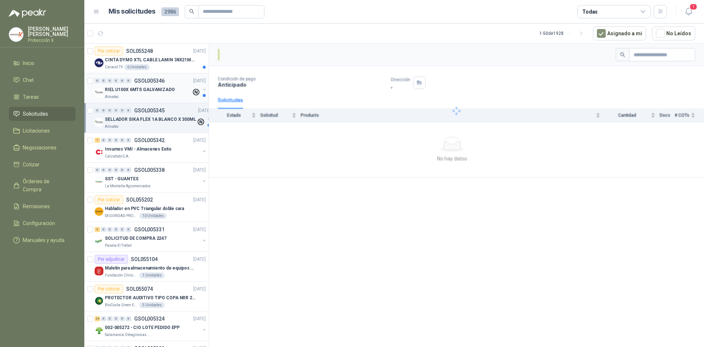 The image size is (704, 347). I want to click on p: Fundación Clínica Shaio, so click(121, 275).